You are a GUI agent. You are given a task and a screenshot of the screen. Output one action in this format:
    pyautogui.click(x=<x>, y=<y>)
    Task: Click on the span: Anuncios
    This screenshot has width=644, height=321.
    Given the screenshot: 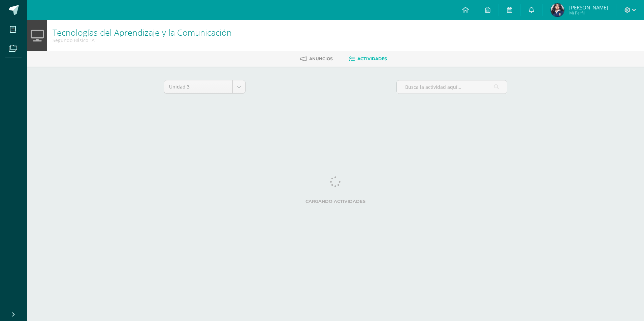 What is the action you would take?
    pyautogui.click(x=321, y=58)
    